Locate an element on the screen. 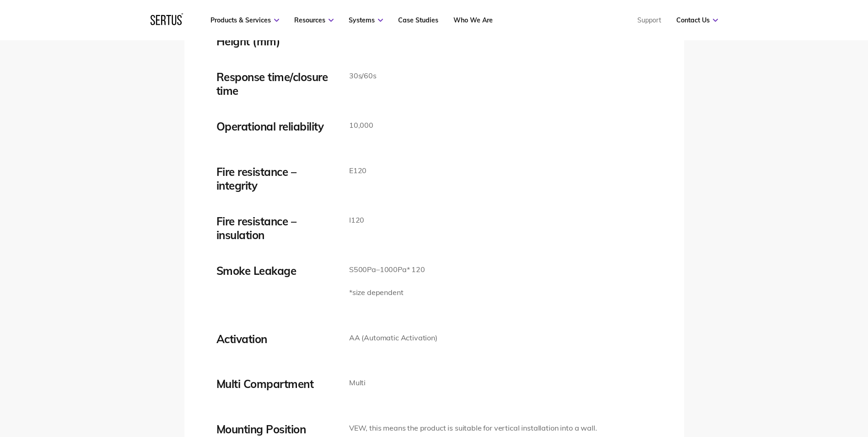 The width and height of the screenshot is (868, 437). div: Fire resistance – insulation is located at coordinates (276, 228).